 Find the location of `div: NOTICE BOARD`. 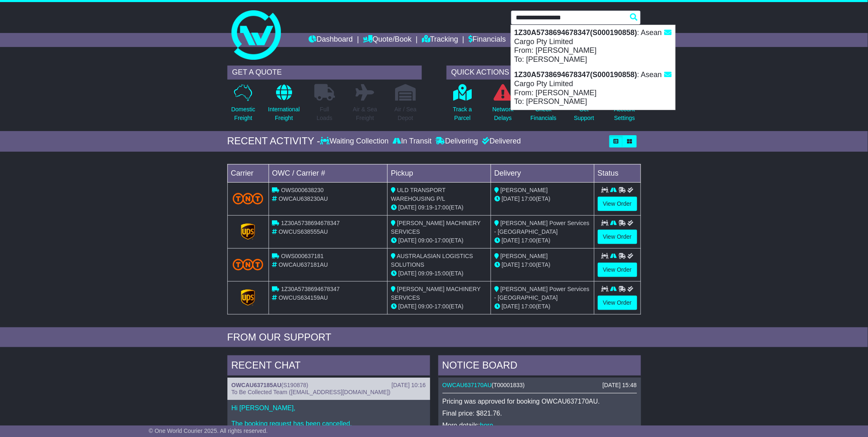

div: NOTICE BOARD is located at coordinates (540, 366).